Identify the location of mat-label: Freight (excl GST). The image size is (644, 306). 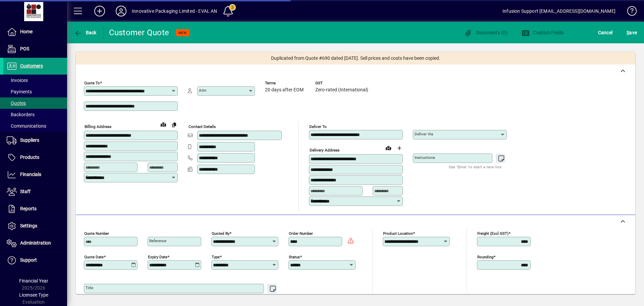
(493, 233).